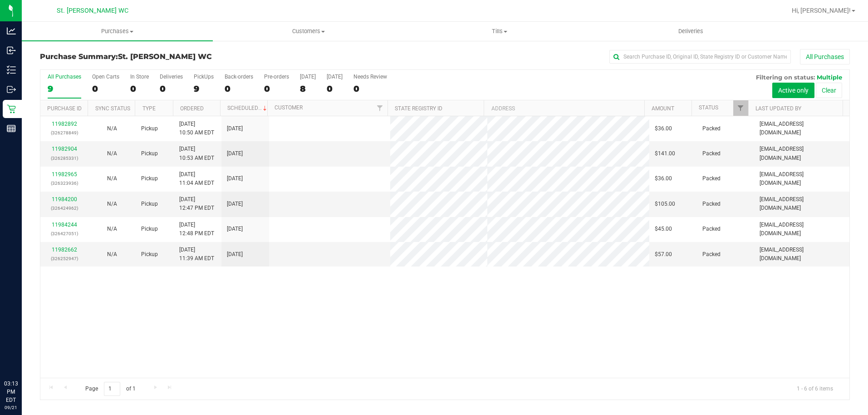  Describe the element at coordinates (65, 250) in the screenshot. I see `a: 11982662` at that location.